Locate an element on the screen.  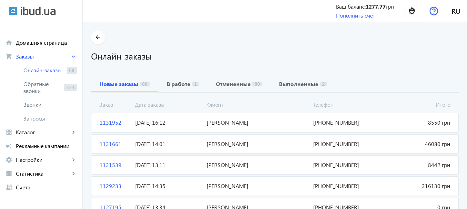
span: Настройки is located at coordinates (43, 160).